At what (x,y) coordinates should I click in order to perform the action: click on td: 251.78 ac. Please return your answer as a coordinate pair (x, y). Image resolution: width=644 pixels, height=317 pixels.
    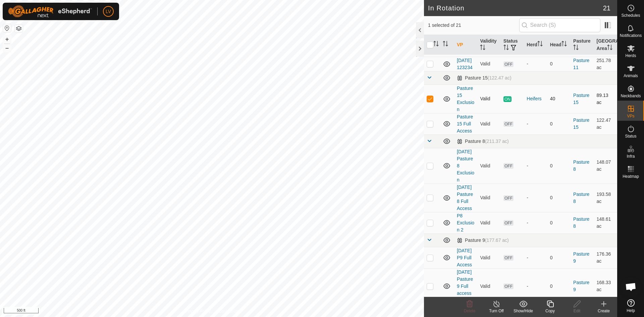
    Looking at the image, I should click on (605, 64).